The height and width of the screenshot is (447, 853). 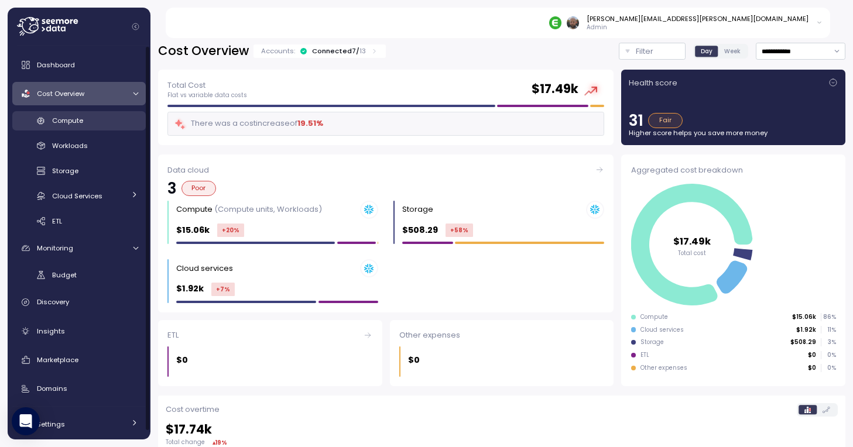 What do you see at coordinates (573, 22) in the screenshot?
I see `img: 1fec6231004fabd636589099c132fbd2` at bounding box center [573, 22].